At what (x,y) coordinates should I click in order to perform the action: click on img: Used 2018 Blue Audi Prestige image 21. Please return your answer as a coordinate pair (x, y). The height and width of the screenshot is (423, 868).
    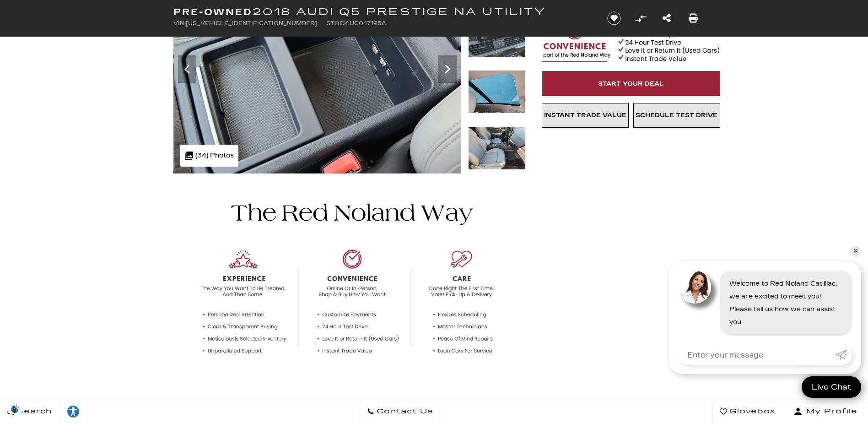
    Looking at the image, I should click on (497, 91).